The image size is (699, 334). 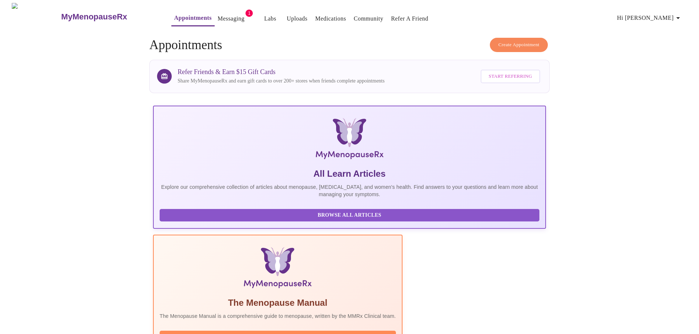 I want to click on a: MyMenopauseRx, so click(x=108, y=17).